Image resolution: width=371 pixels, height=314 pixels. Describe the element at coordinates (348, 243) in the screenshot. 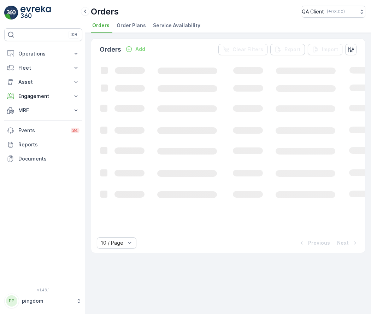

I see `button: Next` at that location.